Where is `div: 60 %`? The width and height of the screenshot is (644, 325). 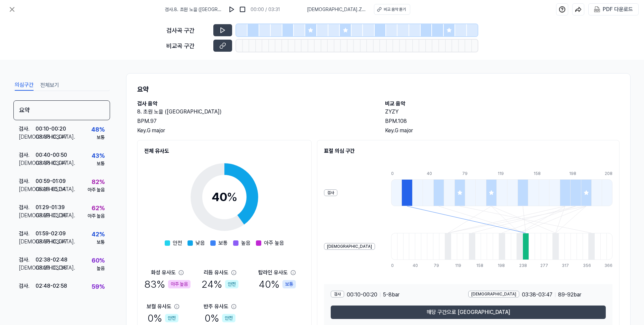 div: 60 % is located at coordinates (98, 260).